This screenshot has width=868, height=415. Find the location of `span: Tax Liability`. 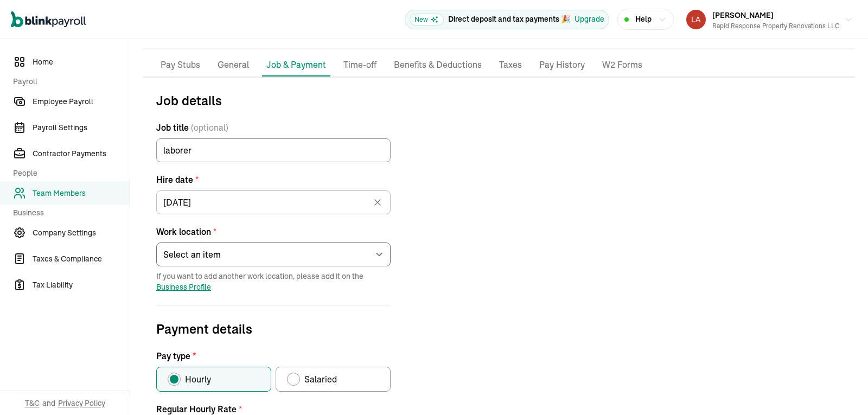

span: Tax Liability is located at coordinates (81, 285).